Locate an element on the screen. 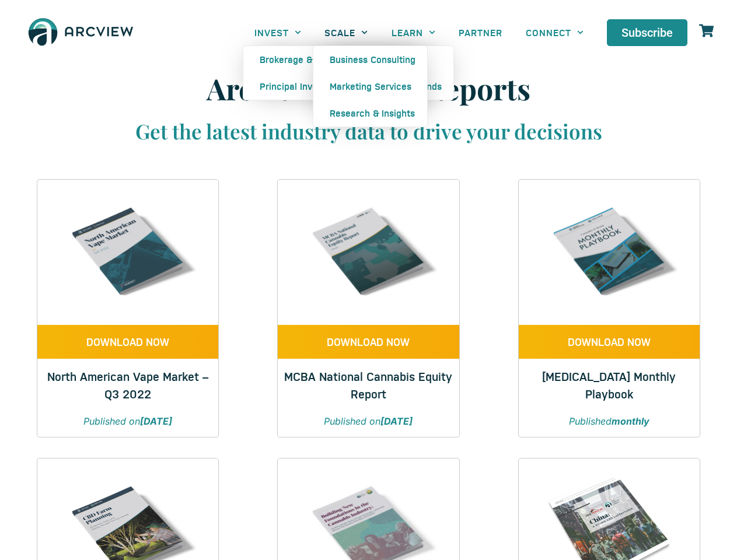 The height and width of the screenshot is (560, 737). a: LEARN is located at coordinates (413, 32).